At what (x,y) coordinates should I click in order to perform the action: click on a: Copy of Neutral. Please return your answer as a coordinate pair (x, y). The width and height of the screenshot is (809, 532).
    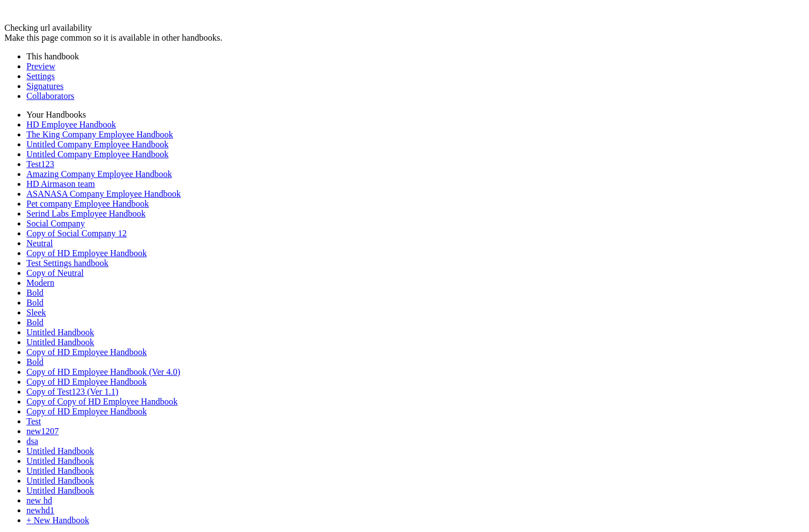
    Looking at the image, I should click on (55, 273).